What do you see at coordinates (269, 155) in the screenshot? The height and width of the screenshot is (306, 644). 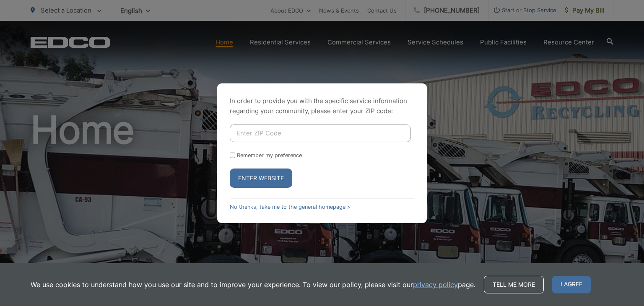 I see `label: Remember my preference` at bounding box center [269, 155].